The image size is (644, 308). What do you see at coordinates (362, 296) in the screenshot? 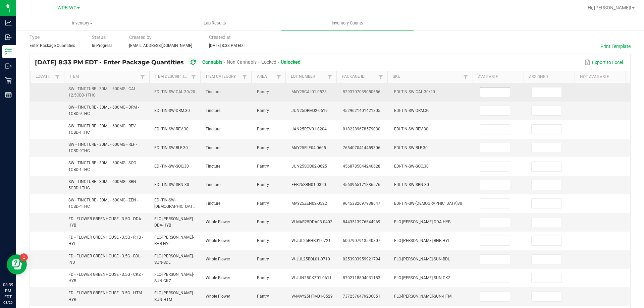
I see `span: 7372576479236051` at bounding box center [362, 296].